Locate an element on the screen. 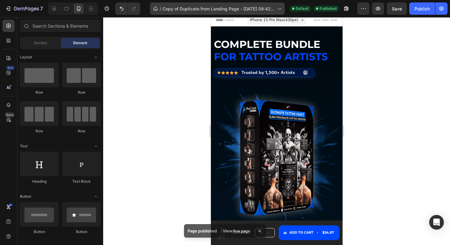 The width and height of the screenshot is (450, 245). p: Page published is located at coordinates (202, 230).